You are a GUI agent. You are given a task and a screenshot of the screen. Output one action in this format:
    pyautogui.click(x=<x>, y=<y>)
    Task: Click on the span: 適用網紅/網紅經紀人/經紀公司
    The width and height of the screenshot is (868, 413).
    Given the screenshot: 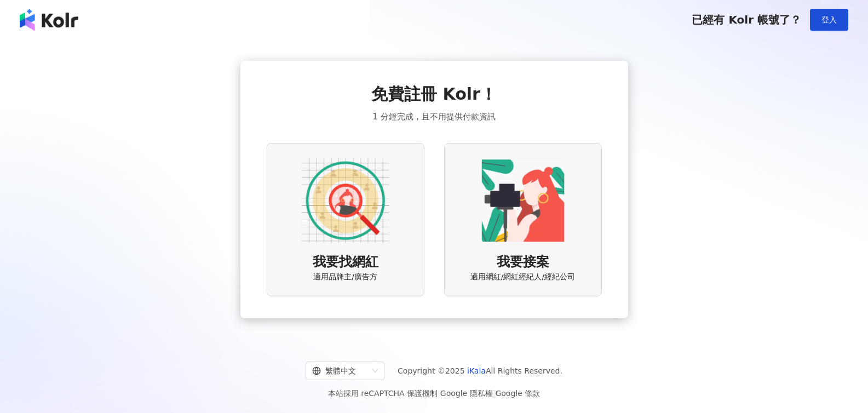 What is the action you would take?
    pyautogui.click(x=522, y=277)
    